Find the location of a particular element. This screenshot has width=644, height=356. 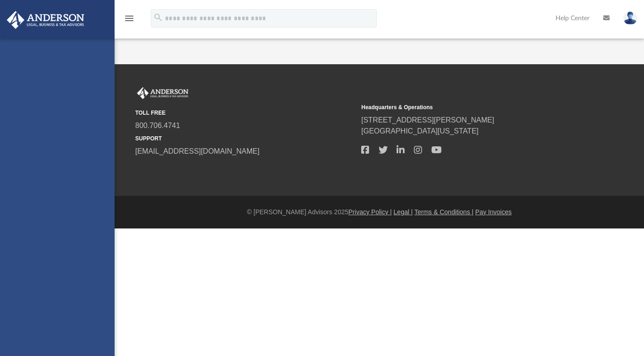

i: search is located at coordinates (158, 17).